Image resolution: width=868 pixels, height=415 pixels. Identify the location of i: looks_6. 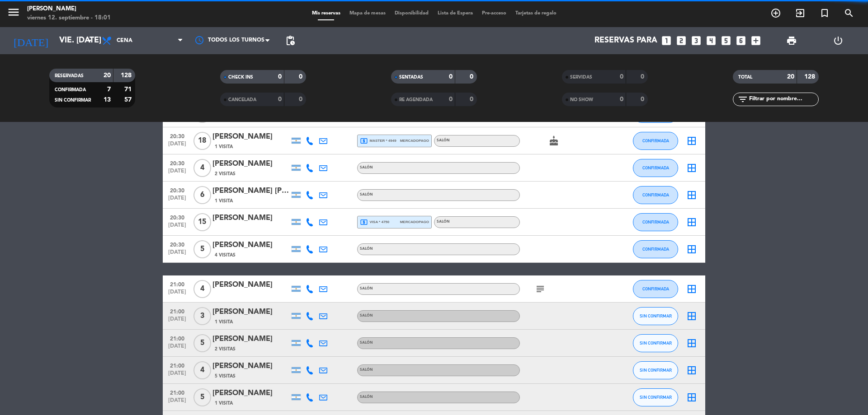
(741, 40).